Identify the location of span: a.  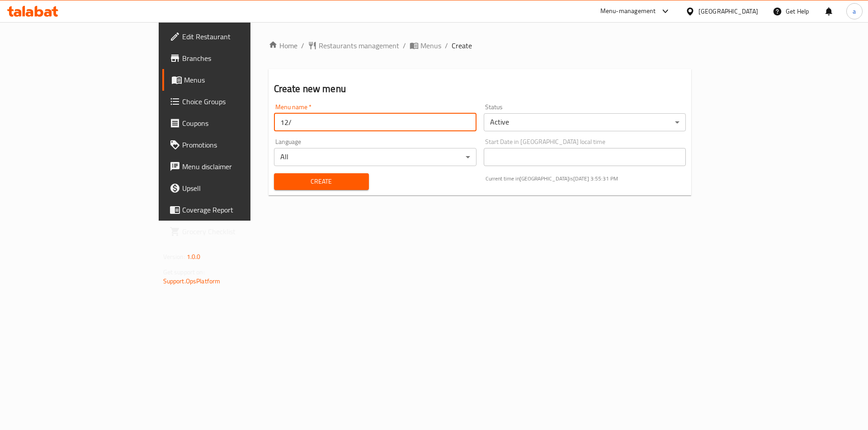
(854, 12).